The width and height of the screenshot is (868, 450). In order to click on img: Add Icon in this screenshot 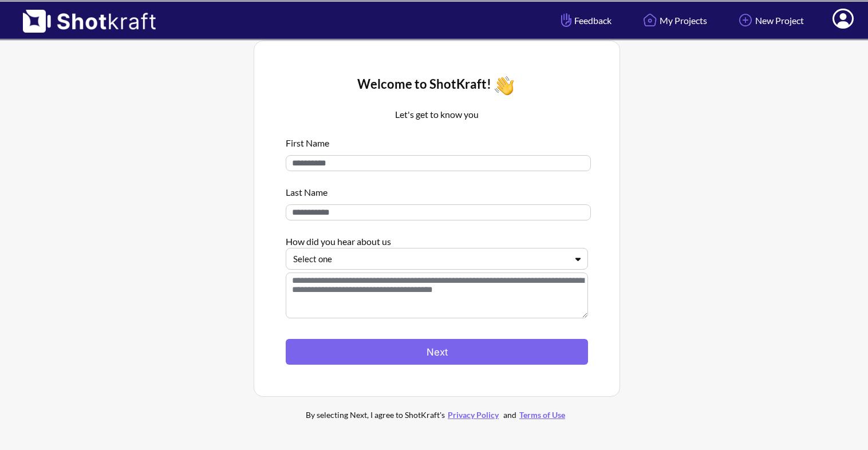, I will do `click(746, 20)`.